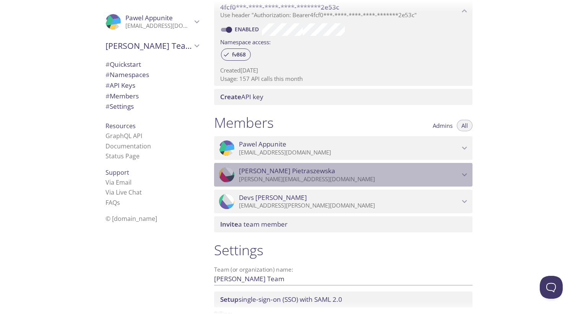 Image resolution: width=578 pixels, height=314 pixels. I want to click on div: Quickstart, so click(152, 65).